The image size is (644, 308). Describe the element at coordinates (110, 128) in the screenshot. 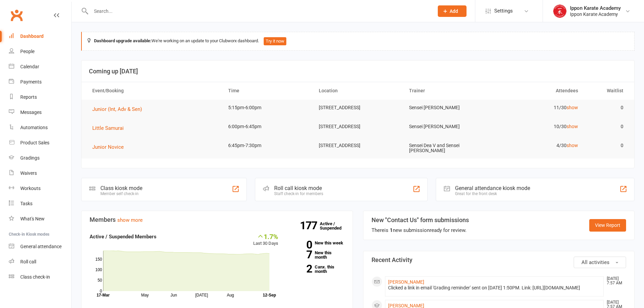

I see `button: Little Samurai` at that location.